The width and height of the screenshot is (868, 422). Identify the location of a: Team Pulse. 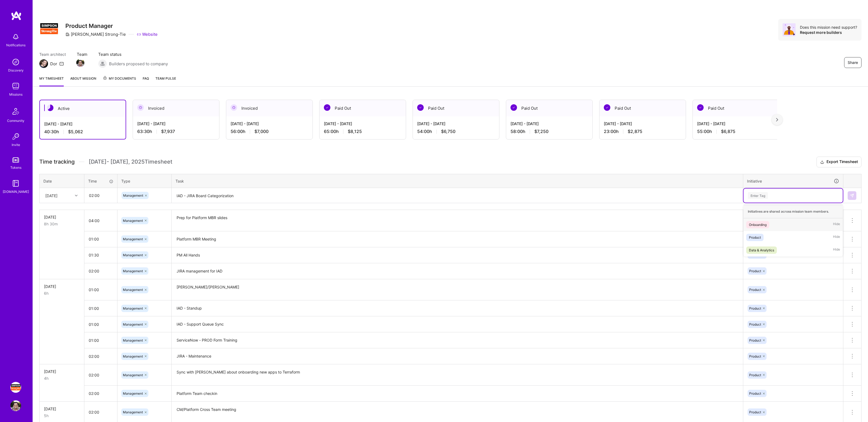
(165, 81).